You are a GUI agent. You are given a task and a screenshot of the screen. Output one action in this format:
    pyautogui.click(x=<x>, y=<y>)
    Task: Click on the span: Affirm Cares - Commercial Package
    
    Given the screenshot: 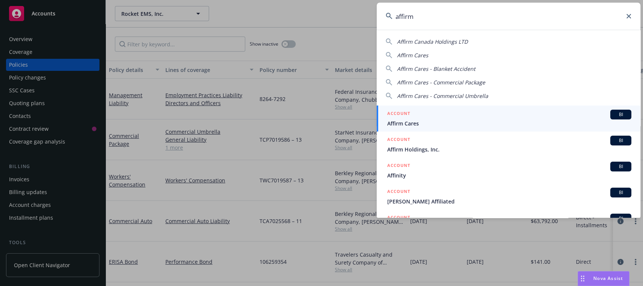 What is the action you would take?
    pyautogui.click(x=441, y=82)
    